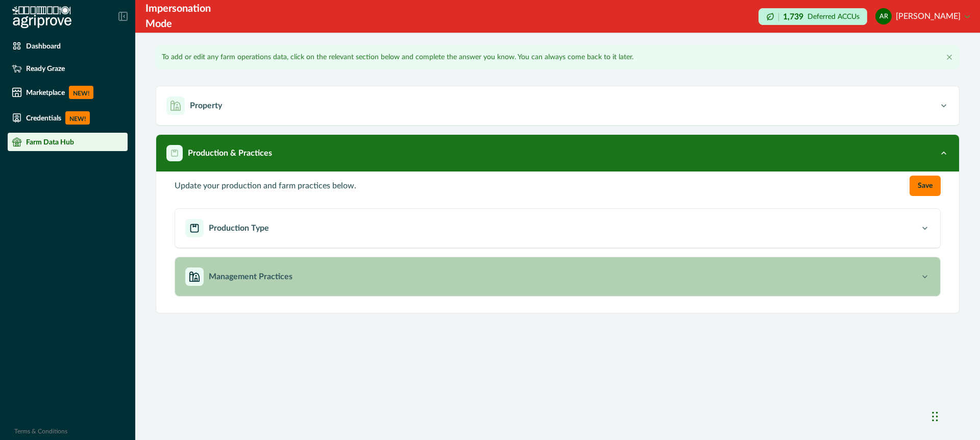  Describe the element at coordinates (398, 57) in the screenshot. I see `p: To add or edit any farm operations data, click on the relevant section below and complete the ans...` at that location.